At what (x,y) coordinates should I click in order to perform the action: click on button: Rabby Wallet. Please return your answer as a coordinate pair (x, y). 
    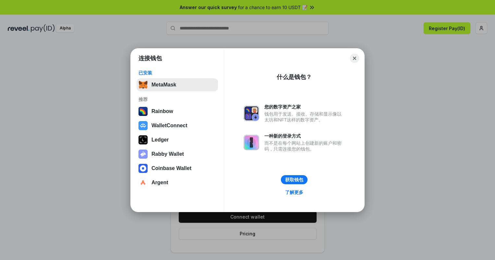
    Looking at the image, I should click on (177, 154).